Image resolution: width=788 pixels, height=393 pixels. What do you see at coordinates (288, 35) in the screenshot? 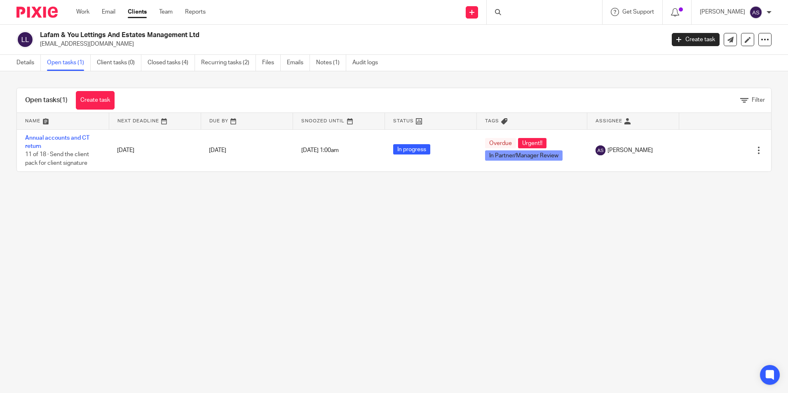
I see `h2: Lafam & You Lettings And Estates Management Ltd` at bounding box center [288, 35].